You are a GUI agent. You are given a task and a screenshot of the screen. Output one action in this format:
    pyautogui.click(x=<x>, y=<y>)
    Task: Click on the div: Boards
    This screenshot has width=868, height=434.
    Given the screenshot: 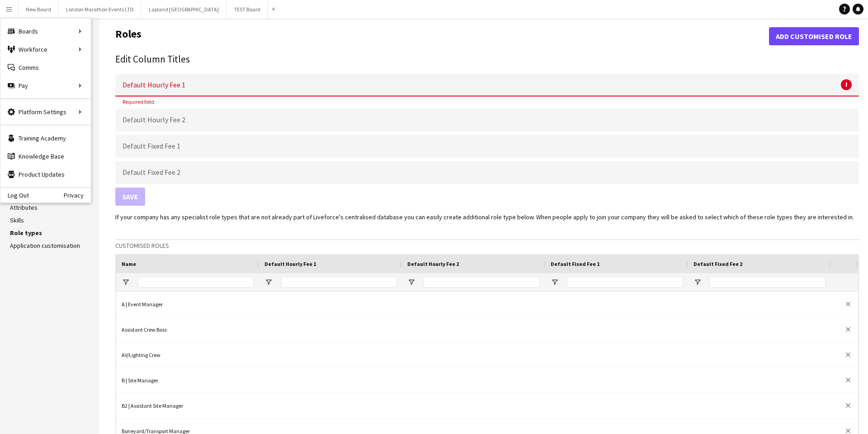 What is the action you would take?
    pyautogui.click(x=46, y=31)
    